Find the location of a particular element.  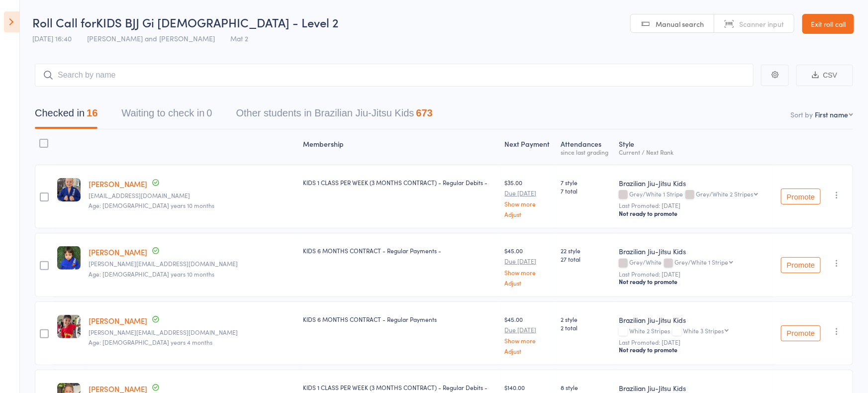

div: Next Payment is located at coordinates (528, 147).